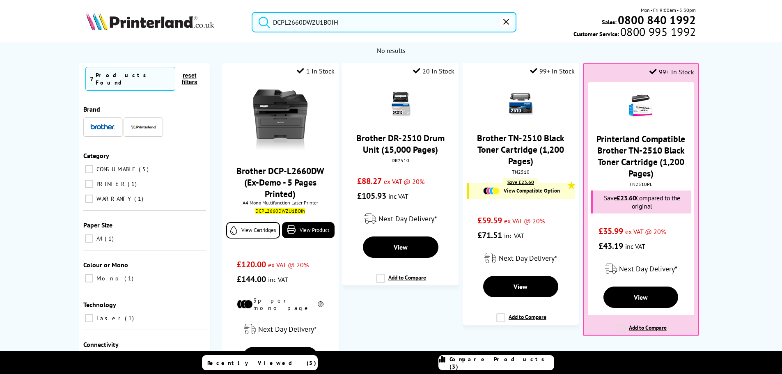 This screenshot has height=374, width=782. Describe the element at coordinates (253, 230) in the screenshot. I see `a: View Cartridges` at that location.